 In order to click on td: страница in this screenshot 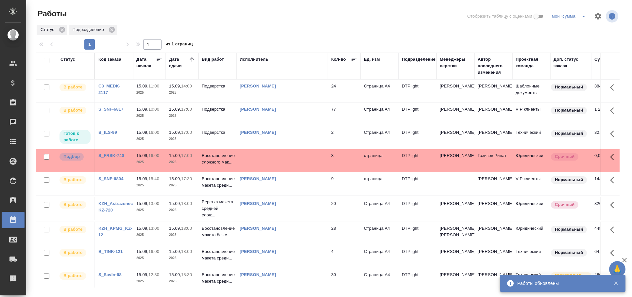, I will do `click(379, 184)`.